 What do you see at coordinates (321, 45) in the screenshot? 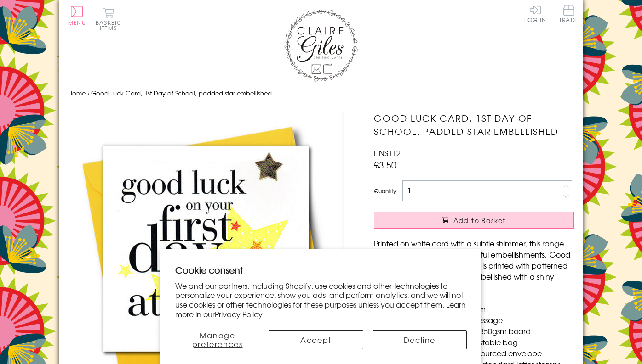
I see `img: Claire Giles Greetings Cards` at bounding box center [321, 45].